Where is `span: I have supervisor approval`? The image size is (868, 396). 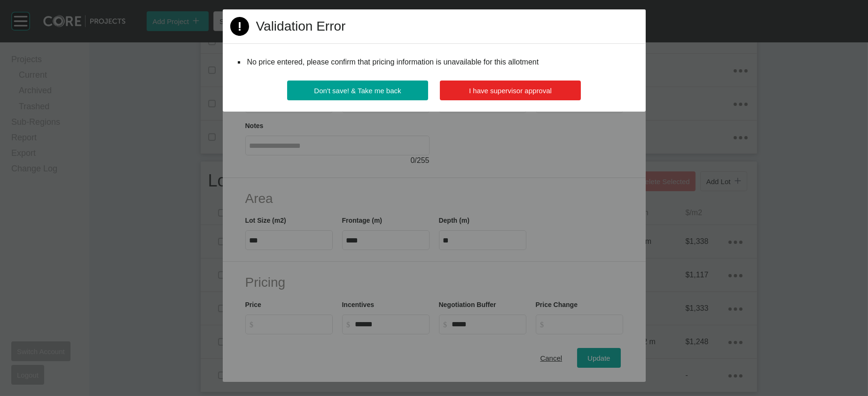
span: I have supervisor approval is located at coordinates (511, 91).